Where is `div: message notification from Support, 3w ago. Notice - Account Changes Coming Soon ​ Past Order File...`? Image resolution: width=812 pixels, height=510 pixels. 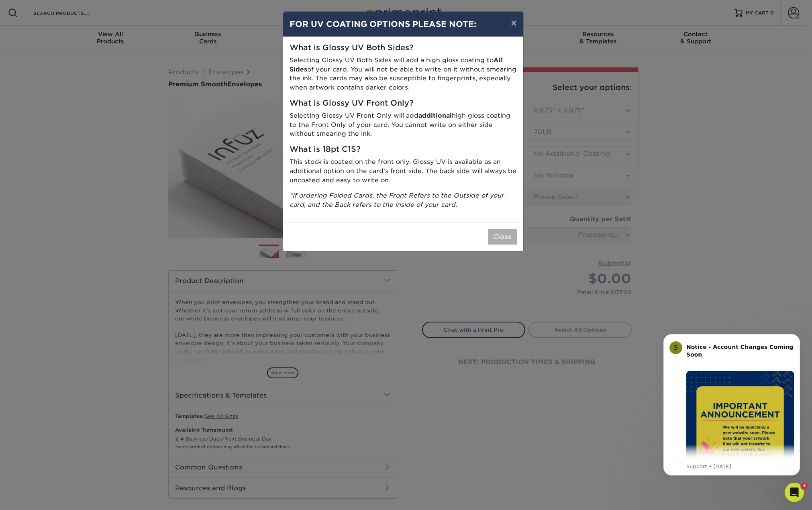
div: message notification from Support, 3w ago. Notice - Account Changes Coming Soon ​ Past Order File... is located at coordinates (80, 78).